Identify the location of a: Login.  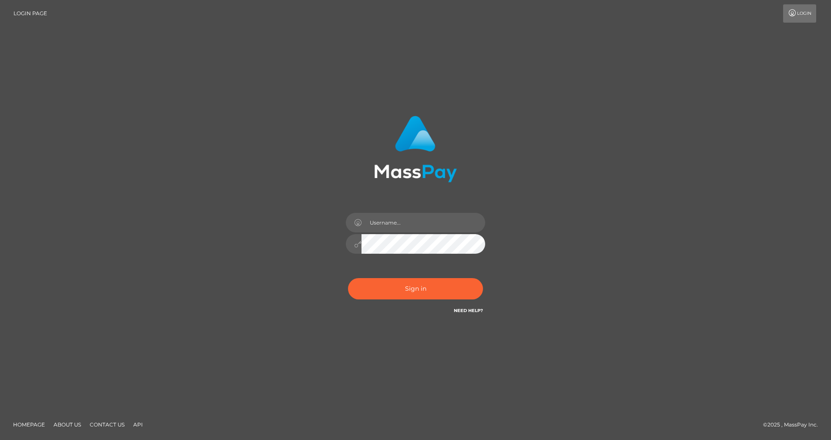
(799, 13).